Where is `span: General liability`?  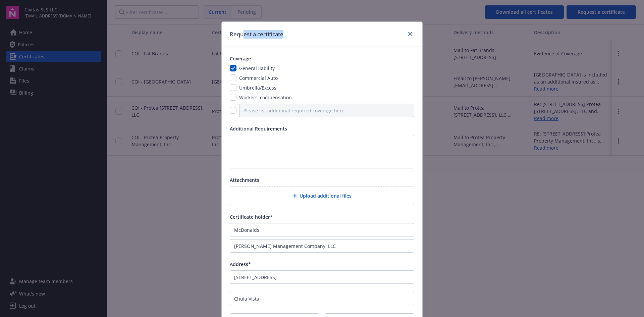 span: General liability is located at coordinates (257, 68).